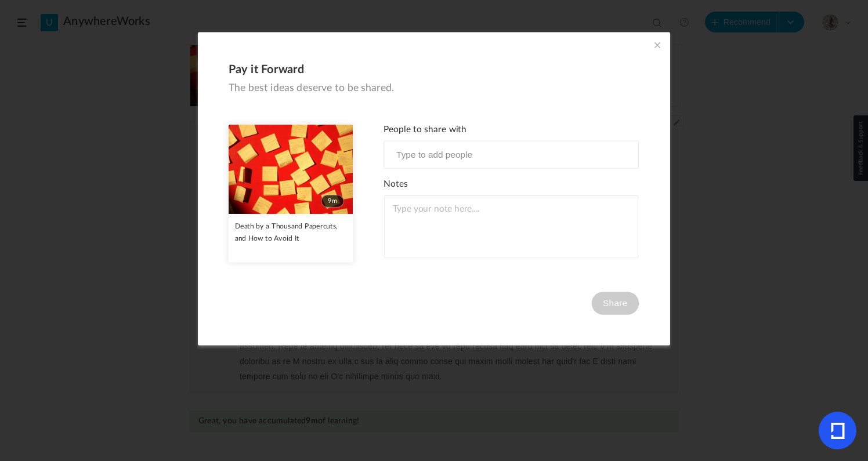 Image resolution: width=868 pixels, height=461 pixels. What do you see at coordinates (434, 87) in the screenshot?
I see `p: The best ideas deserve to be shared.` at bounding box center [434, 87].